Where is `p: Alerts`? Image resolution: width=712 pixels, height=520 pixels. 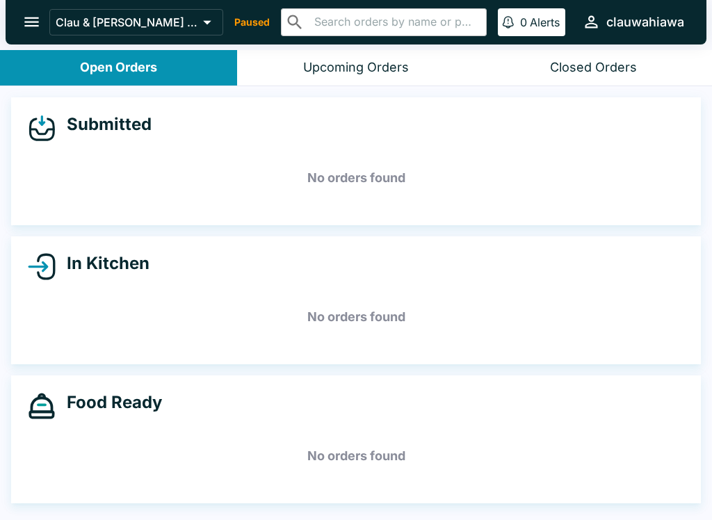 p: Alerts is located at coordinates (545, 22).